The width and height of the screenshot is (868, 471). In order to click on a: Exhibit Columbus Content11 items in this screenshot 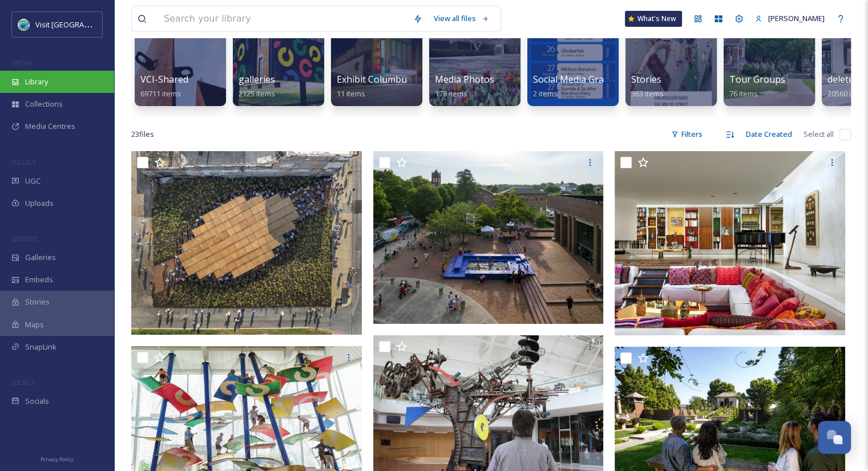, I will do `click(393, 86)`.